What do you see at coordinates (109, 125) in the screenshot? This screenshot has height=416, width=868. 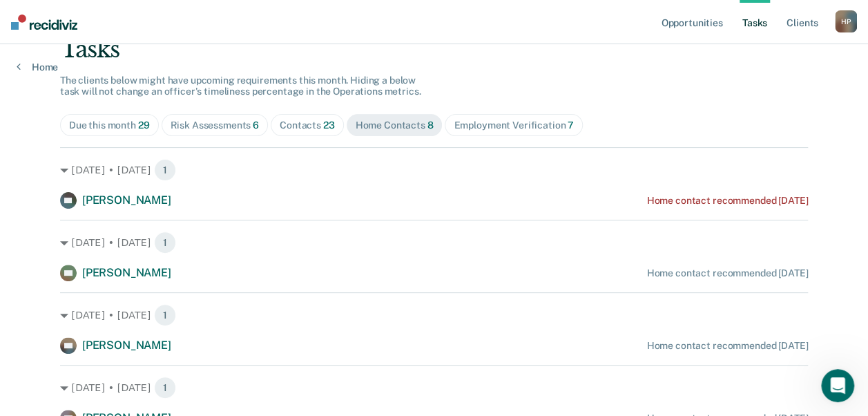 I see `div: Due this month` at bounding box center [109, 125].